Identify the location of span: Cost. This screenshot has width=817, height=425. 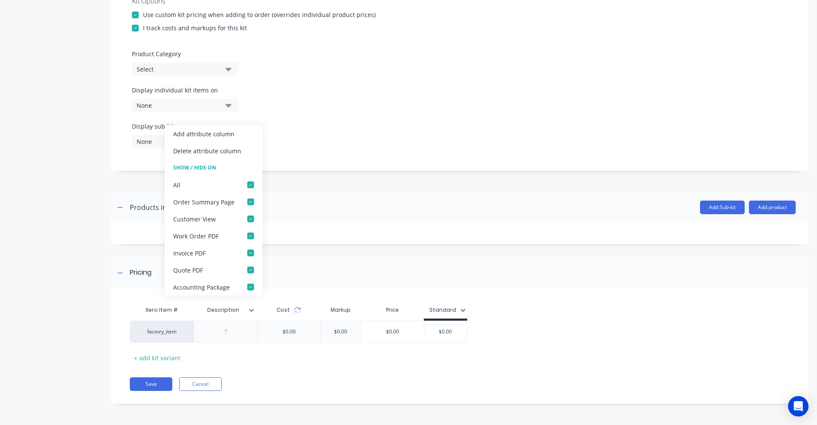
(283, 310).